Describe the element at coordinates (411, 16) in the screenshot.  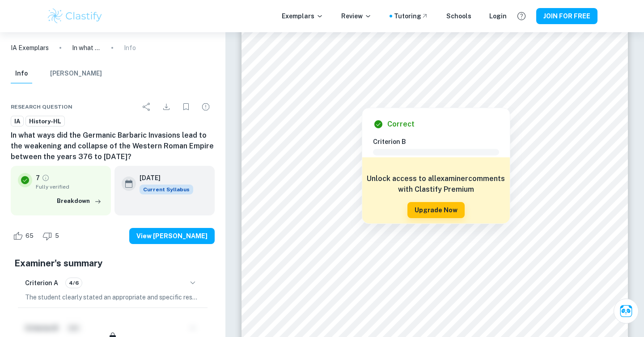
I see `div: Tutoring` at that location.